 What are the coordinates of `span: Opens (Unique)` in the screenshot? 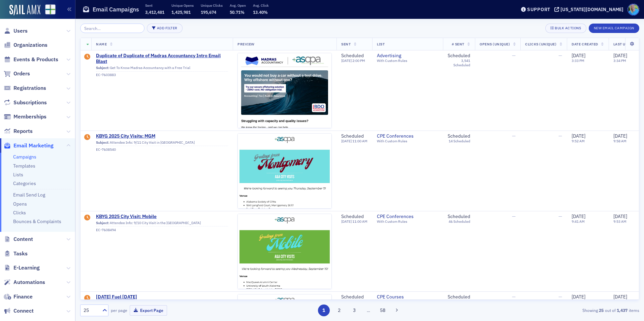 It's located at (495, 44).